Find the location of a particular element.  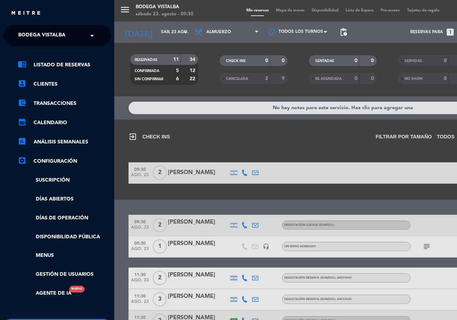

i: chrome_reader_mode is located at coordinates (22, 64).